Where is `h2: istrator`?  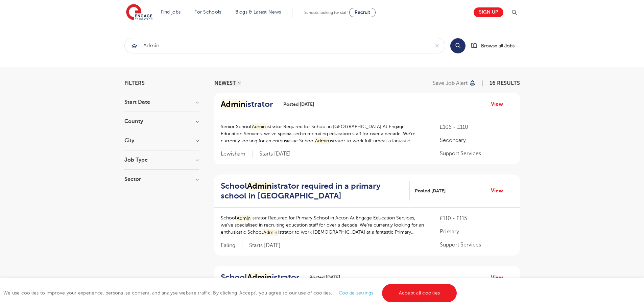 h2: istrator is located at coordinates (247, 104).